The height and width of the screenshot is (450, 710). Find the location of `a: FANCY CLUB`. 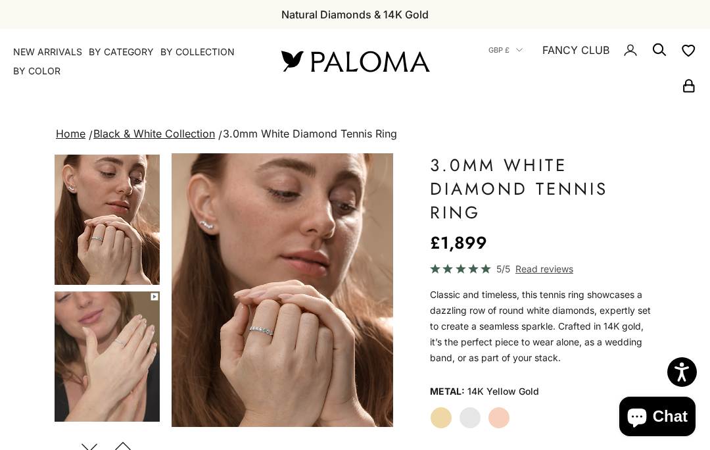

a: FANCY CLUB is located at coordinates (576, 50).